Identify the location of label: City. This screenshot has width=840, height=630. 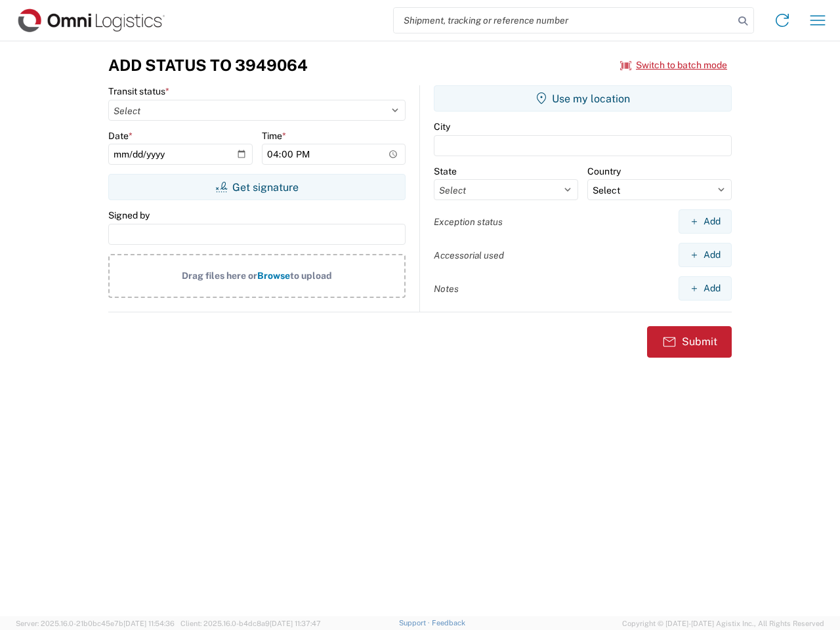
(441, 127).